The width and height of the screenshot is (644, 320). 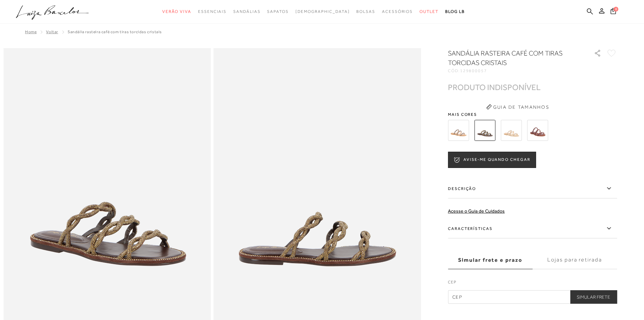 I want to click on span: Voltar, so click(x=52, y=32).